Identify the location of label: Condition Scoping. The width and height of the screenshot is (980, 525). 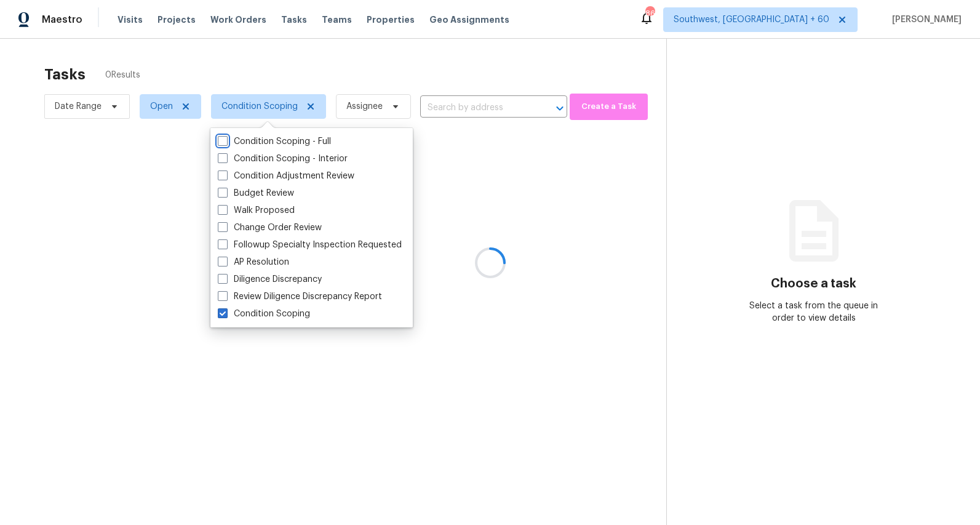
(264, 314).